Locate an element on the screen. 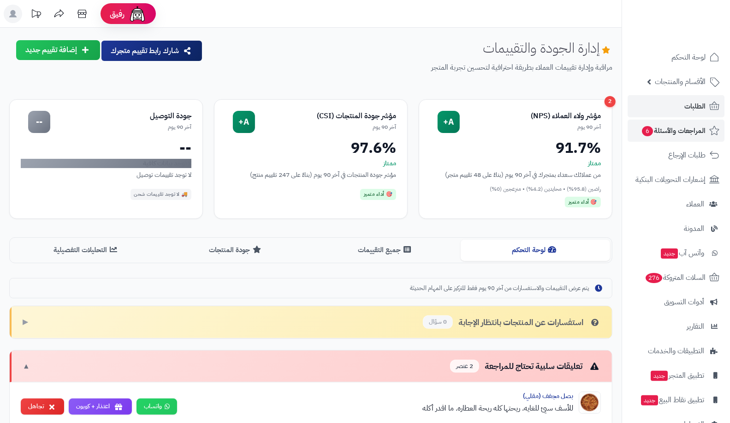 Image resolution: width=730 pixels, height=423 pixels. span: إشعارات التحويلات البنكية is located at coordinates (671, 179).